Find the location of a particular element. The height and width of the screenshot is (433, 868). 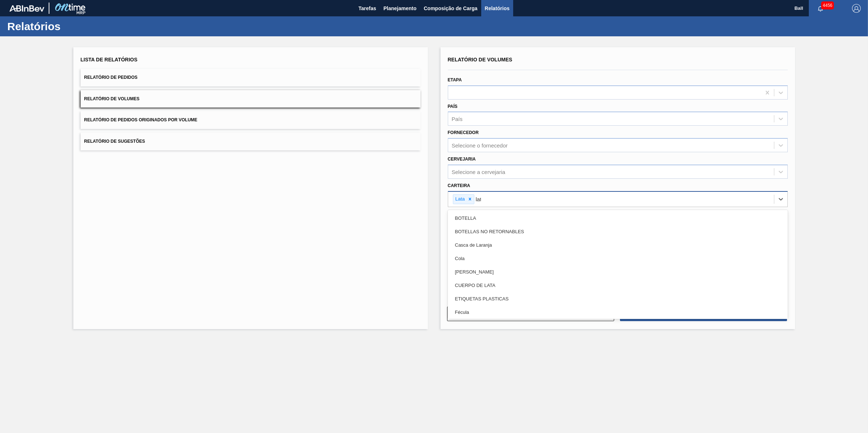

span: Relatório de Pedidos is located at coordinates (110, 77).